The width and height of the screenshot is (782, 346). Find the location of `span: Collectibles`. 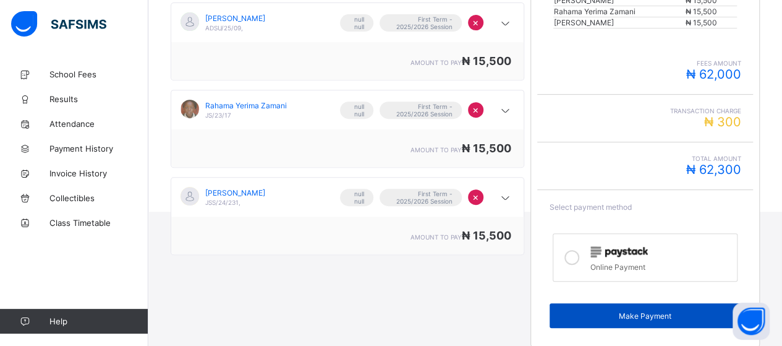

span: Collectibles is located at coordinates (99, 198).